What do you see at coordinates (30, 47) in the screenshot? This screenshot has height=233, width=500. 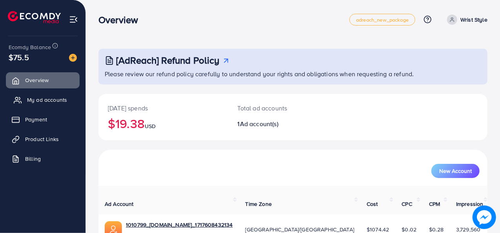 I see `span: Ecomdy Balance` at bounding box center [30, 47].